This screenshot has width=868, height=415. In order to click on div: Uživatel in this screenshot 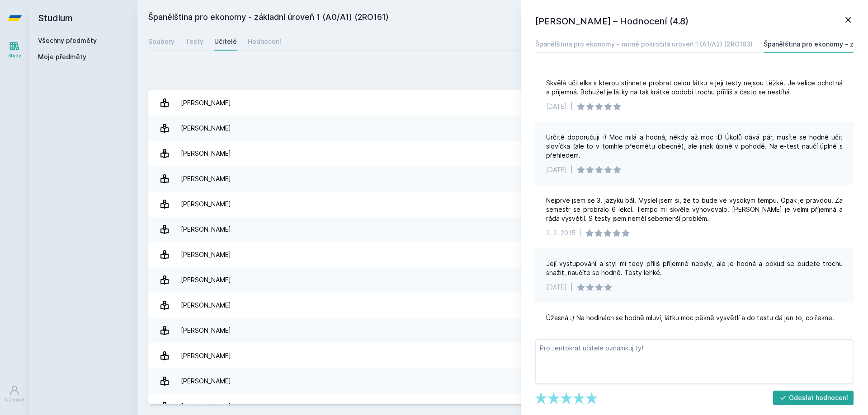, I will do `click(14, 400)`.